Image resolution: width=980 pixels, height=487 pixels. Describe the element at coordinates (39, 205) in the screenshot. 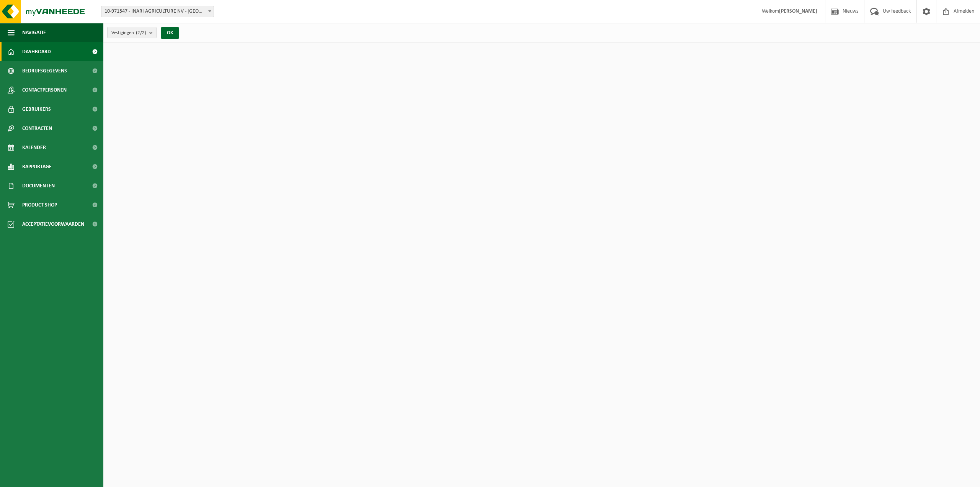

I see `span: Product Shop` at that location.